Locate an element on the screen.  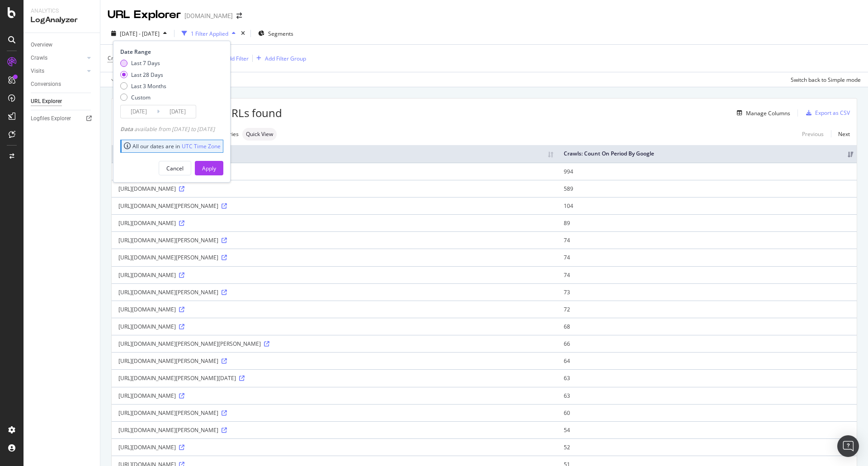
div: Conversions is located at coordinates (45, 84).